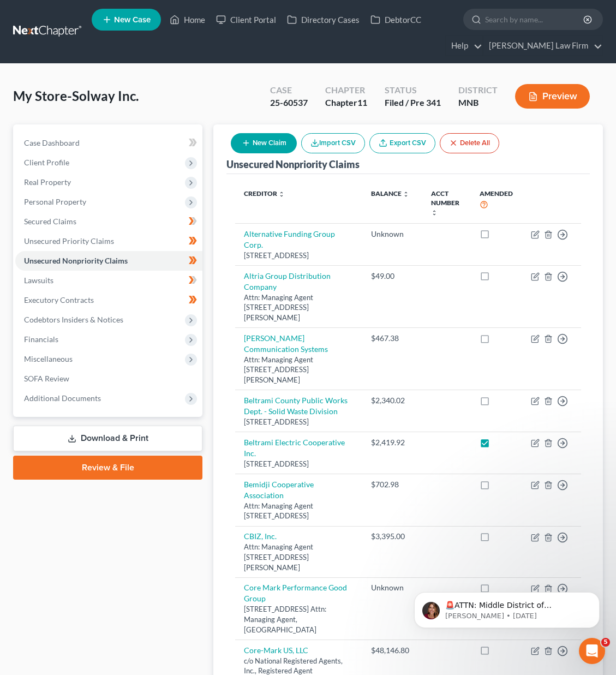  What do you see at coordinates (279, 489) in the screenshot?
I see `a: Bemidji Cooperative Association` at bounding box center [279, 489].